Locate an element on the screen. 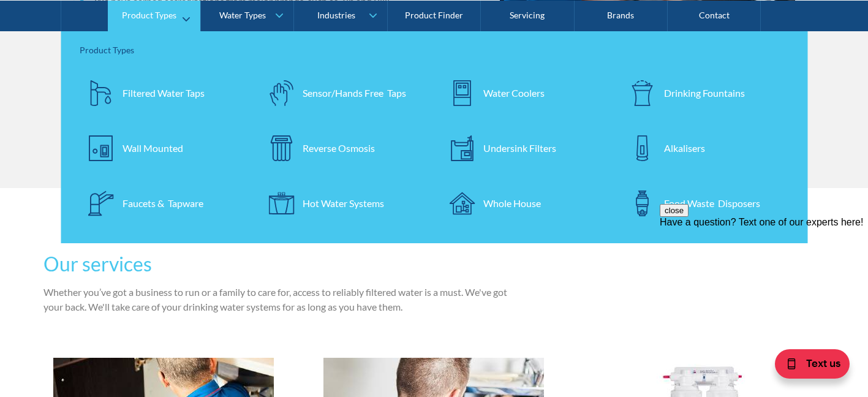  div: Alkalisers is located at coordinates (684, 148).